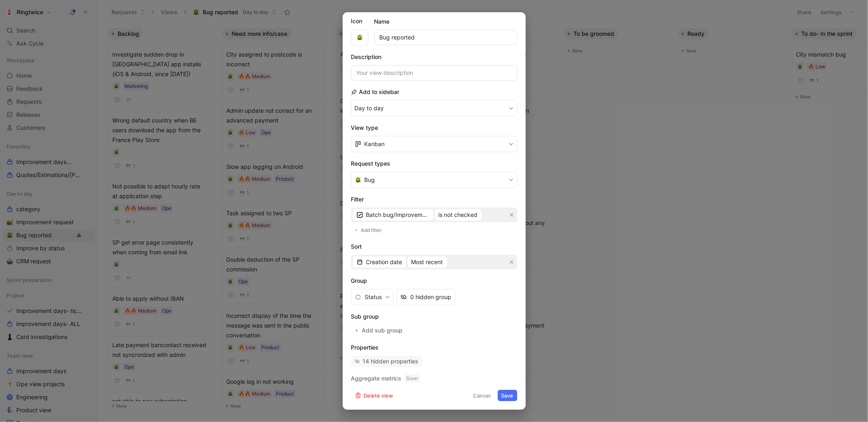 This screenshot has height=422, width=868. Describe the element at coordinates (458, 214) in the screenshot. I see `button: is not checked` at that location.